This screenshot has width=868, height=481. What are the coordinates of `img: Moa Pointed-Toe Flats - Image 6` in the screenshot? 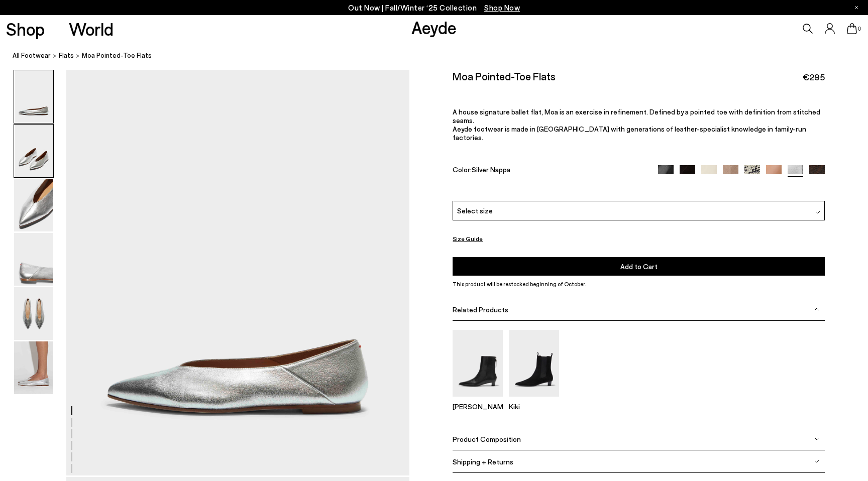 It's located at (34, 367).